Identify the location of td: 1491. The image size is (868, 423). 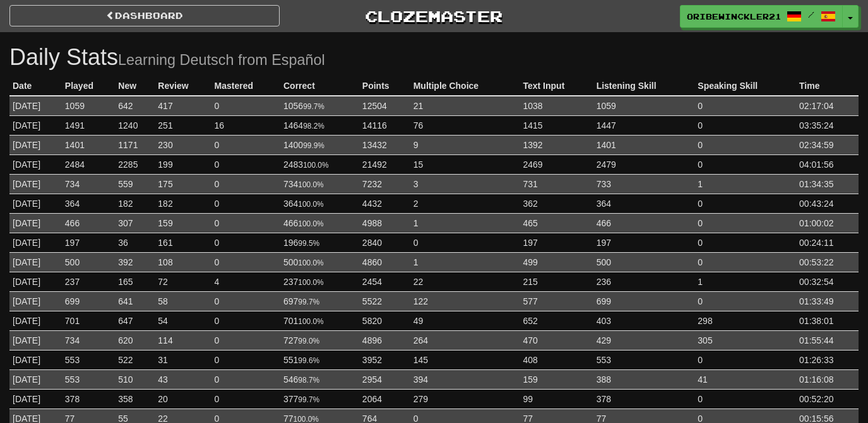
(88, 125).